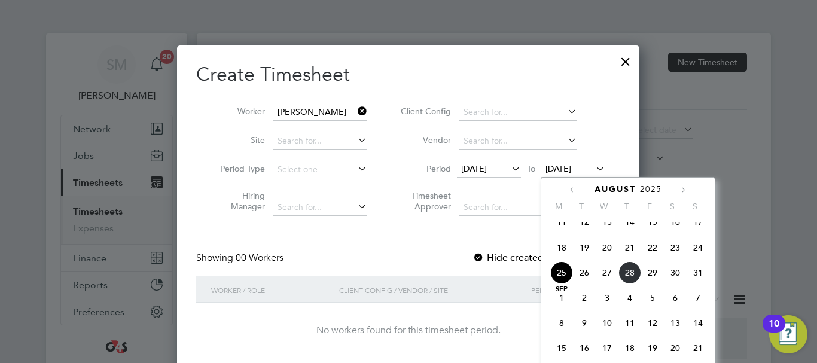 The height and width of the screenshot is (363, 817). What do you see at coordinates (424, 201) in the screenshot?
I see `label: Timesheet Approver` at bounding box center [424, 201].